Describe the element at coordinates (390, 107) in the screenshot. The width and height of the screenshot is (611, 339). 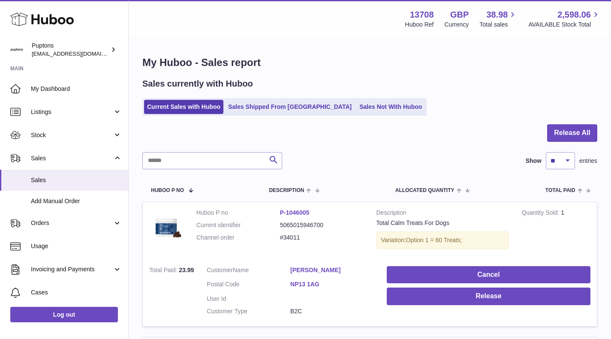
I see `a: Sales Not With Huboo` at that location.